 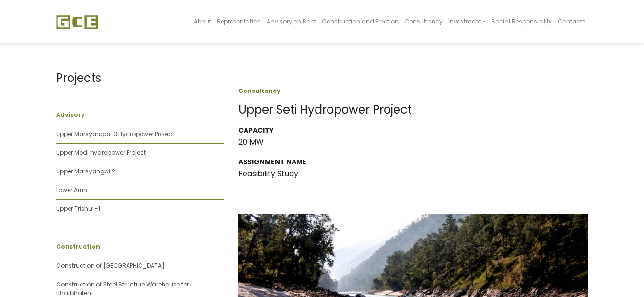 I want to click on span: Construction and Erection, so click(x=360, y=21).